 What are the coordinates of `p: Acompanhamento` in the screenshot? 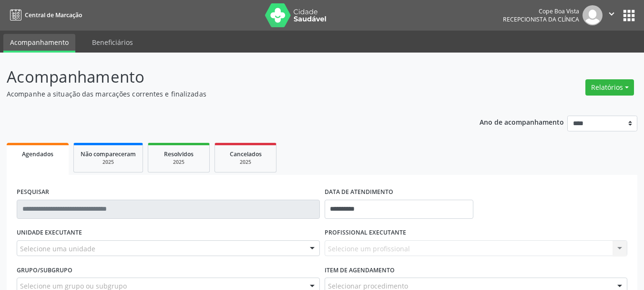 It's located at (228, 77).